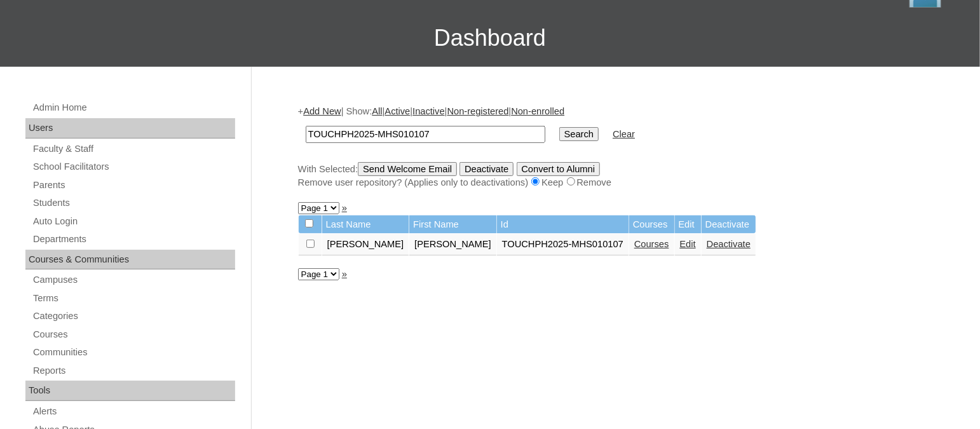  What do you see at coordinates (134, 107) in the screenshot?
I see `a: Admin Home` at bounding box center [134, 107].